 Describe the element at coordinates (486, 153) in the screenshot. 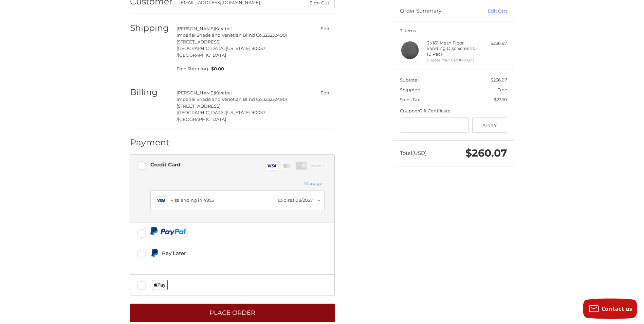

I see `span: $260.07` at that location.